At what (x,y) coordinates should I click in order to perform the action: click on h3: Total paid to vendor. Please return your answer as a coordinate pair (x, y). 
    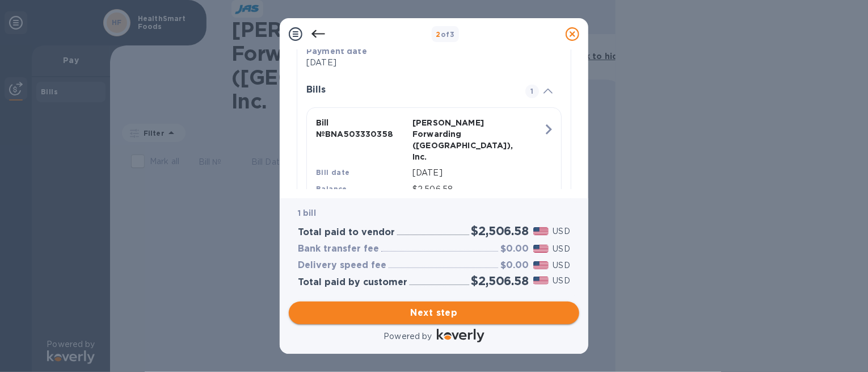
    Looking at the image, I should click on (346, 232).